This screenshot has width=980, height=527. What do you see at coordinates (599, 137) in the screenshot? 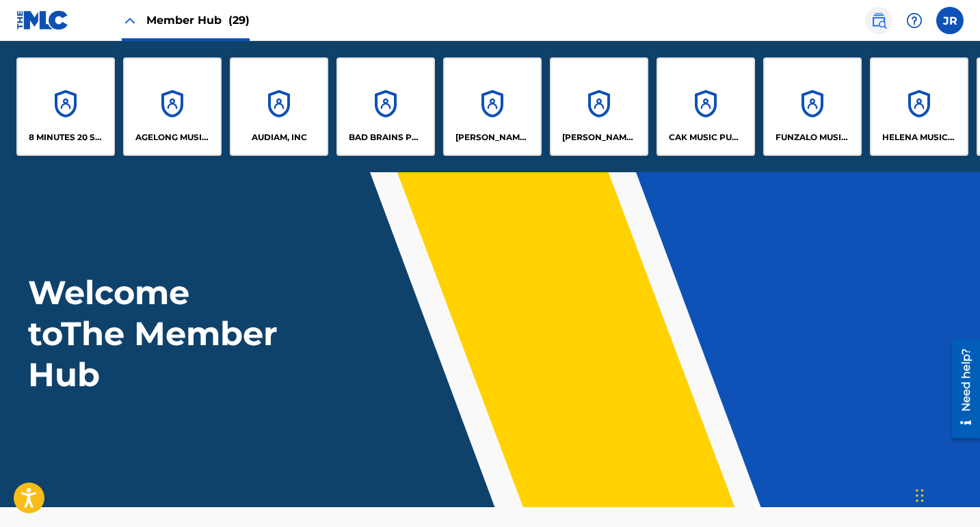
I see `p: BOBBY'S SONG AND SALVAGE` at bounding box center [599, 137].